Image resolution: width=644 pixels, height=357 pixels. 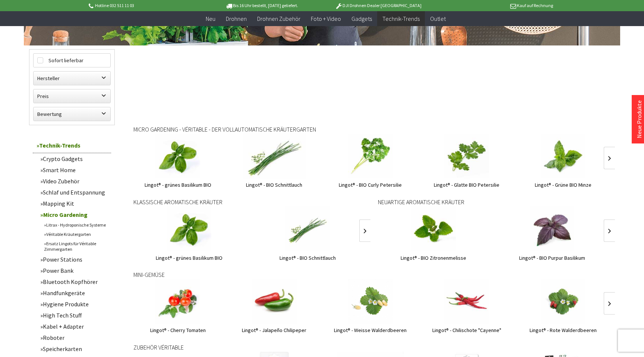 What do you see at coordinates (76, 225) in the screenshot?
I see `a: Litrax - Hydroponische Systeme` at bounding box center [76, 225].